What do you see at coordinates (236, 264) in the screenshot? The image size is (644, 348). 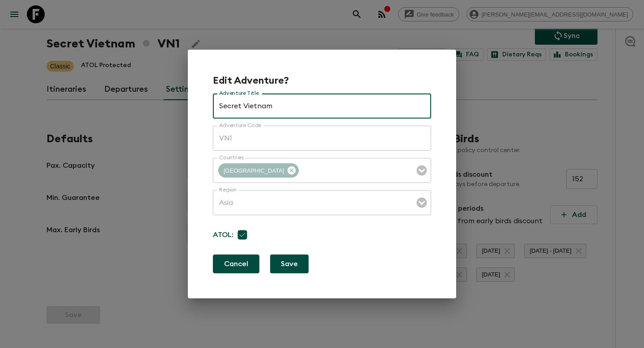 I see `button: Cancel` at bounding box center [236, 264].